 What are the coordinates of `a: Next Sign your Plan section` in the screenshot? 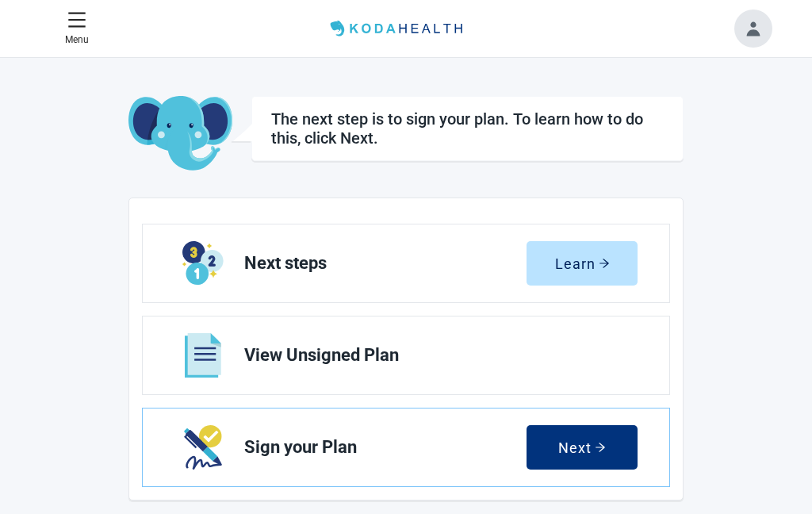 It's located at (406, 448).